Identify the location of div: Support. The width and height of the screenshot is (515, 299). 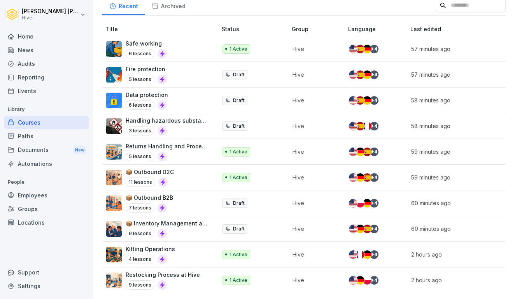
(46, 272).